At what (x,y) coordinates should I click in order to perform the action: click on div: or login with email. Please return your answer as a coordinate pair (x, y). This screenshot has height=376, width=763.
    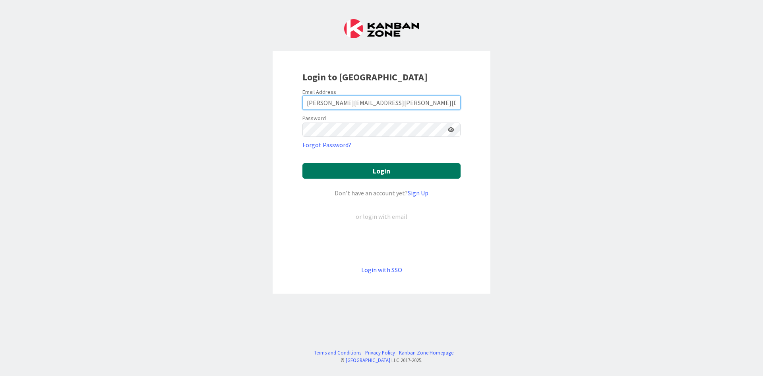
    Looking at the image, I should click on (382, 216).